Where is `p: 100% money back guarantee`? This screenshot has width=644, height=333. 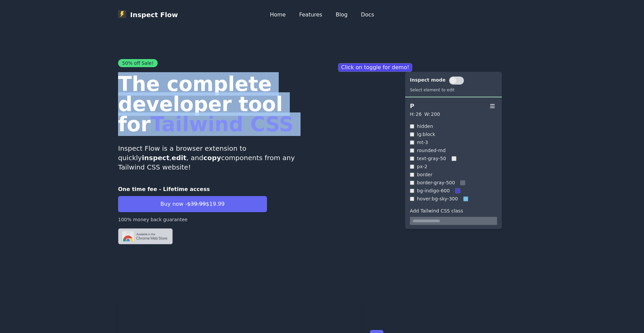 p: 100% money back guarantee is located at coordinates (193, 220).